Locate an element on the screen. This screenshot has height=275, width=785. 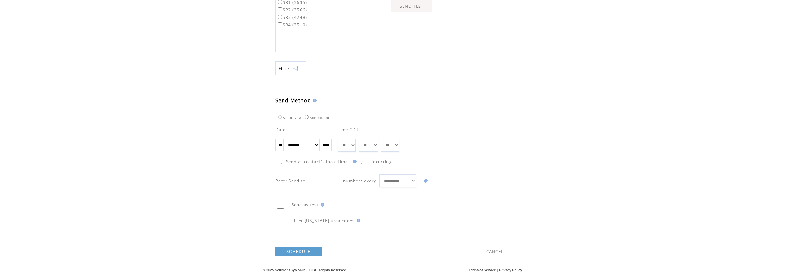
span: Date is located at coordinates (281, 129).